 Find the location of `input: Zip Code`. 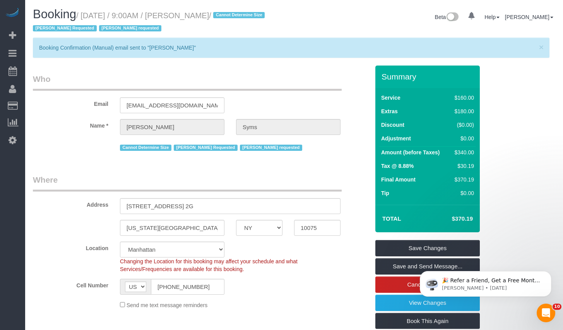

input: Zip Code is located at coordinates (318, 227).